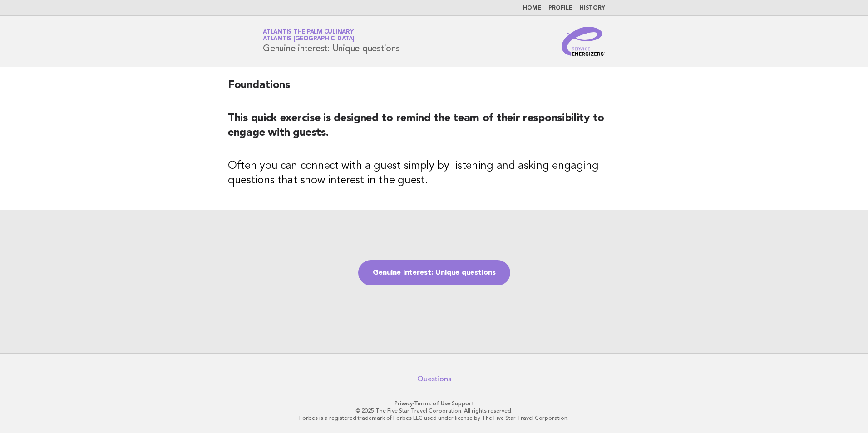 This screenshot has width=868, height=433. What do you see at coordinates (404, 404) in the screenshot?
I see `a: Privacy` at bounding box center [404, 404].